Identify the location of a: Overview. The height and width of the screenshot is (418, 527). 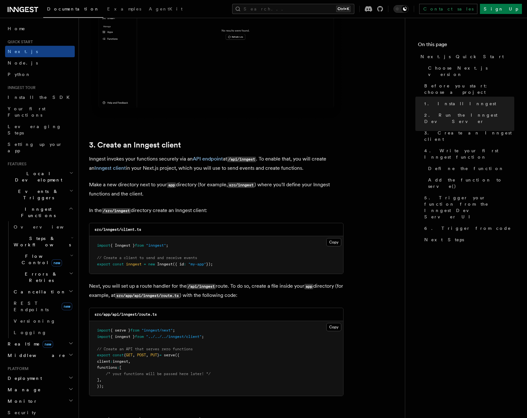
(43, 227).